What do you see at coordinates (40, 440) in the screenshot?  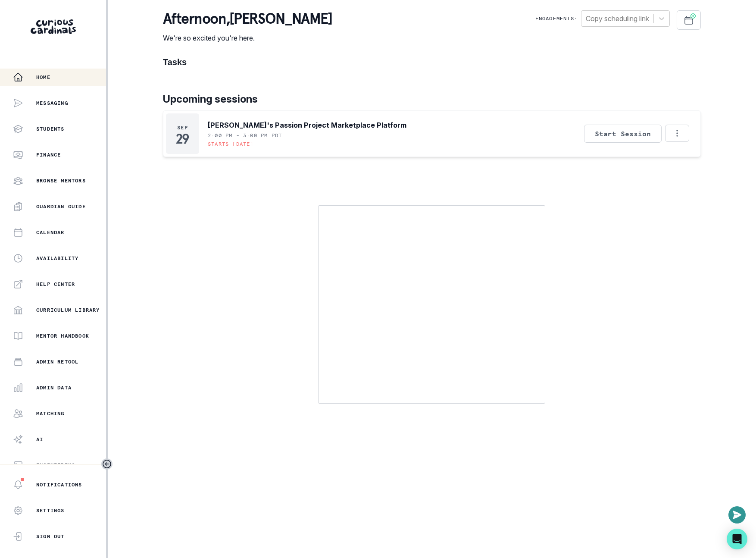 I see `p: AI` at bounding box center [40, 440].